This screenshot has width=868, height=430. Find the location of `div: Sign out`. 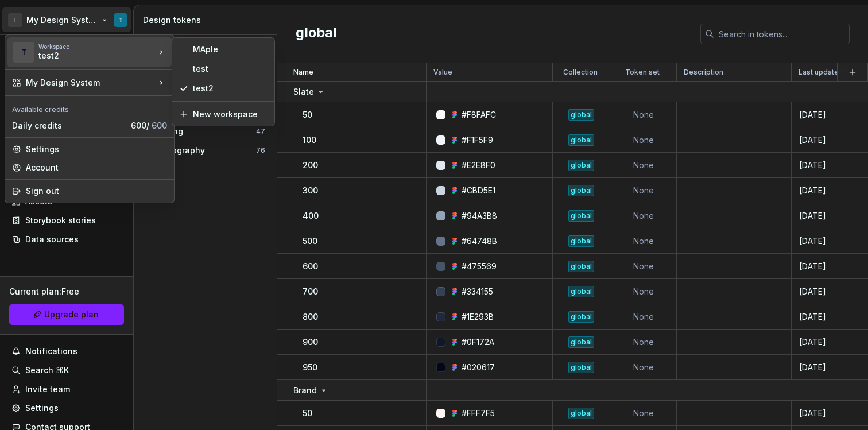

div: Sign out is located at coordinates (96, 191).